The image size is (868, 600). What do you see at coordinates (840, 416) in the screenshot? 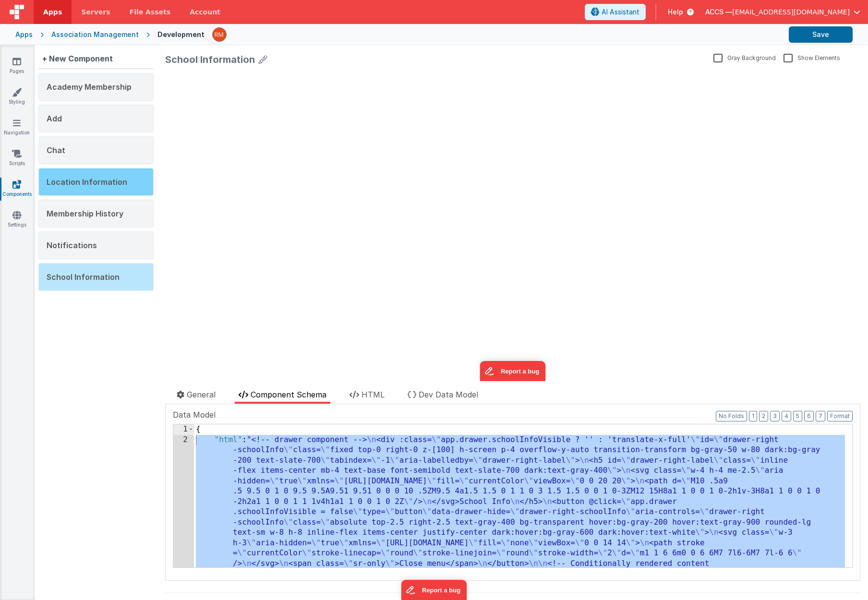
I see `button: Format` at bounding box center [840, 416].